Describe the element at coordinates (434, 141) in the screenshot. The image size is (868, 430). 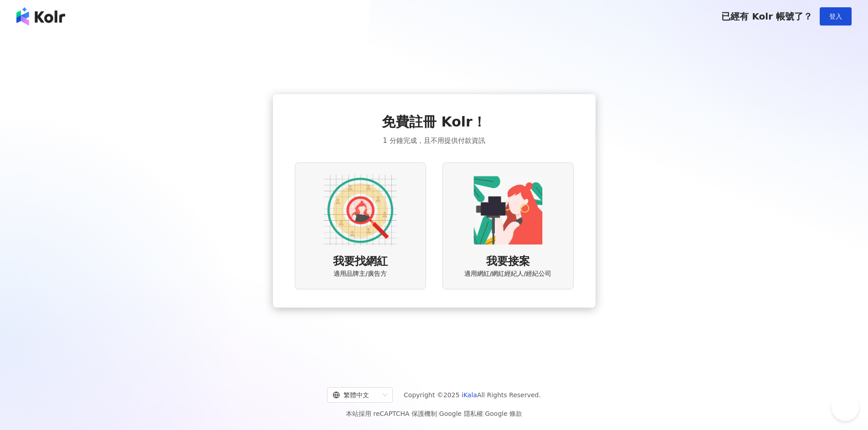
I see `span: 1 分鐘完成，且不用提供付款資訊` at that location.